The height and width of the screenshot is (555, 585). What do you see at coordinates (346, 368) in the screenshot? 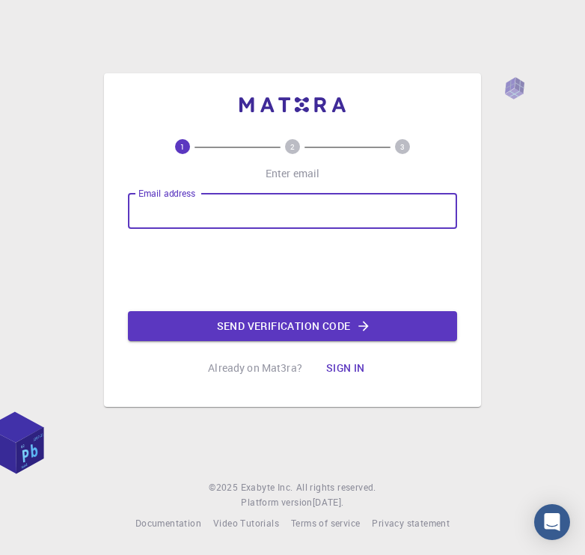
I see `a: Sign in` at bounding box center [346, 368].